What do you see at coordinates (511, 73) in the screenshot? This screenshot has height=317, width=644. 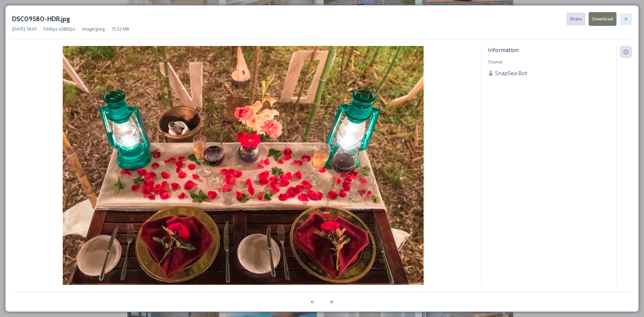 I see `span: SnapSea Bot` at bounding box center [511, 73].